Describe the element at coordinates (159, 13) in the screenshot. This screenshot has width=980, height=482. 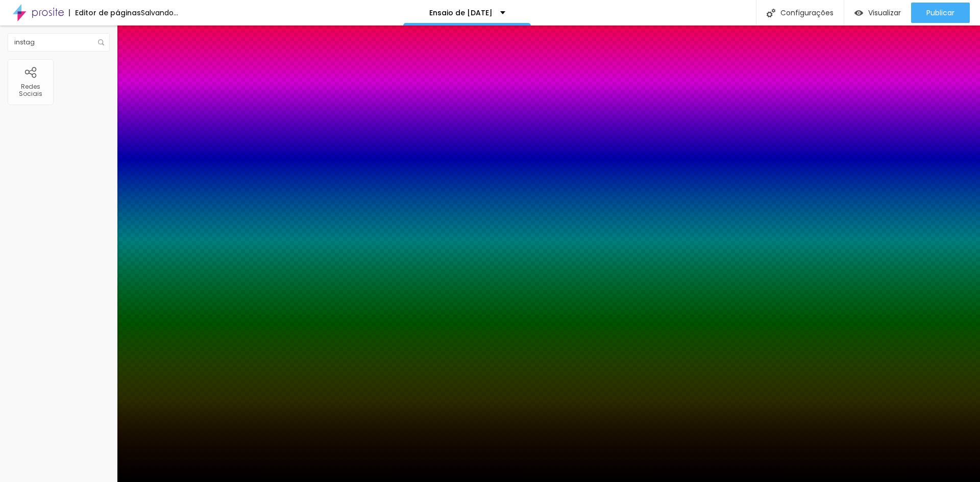
I see `div: Salvando...` at that location.